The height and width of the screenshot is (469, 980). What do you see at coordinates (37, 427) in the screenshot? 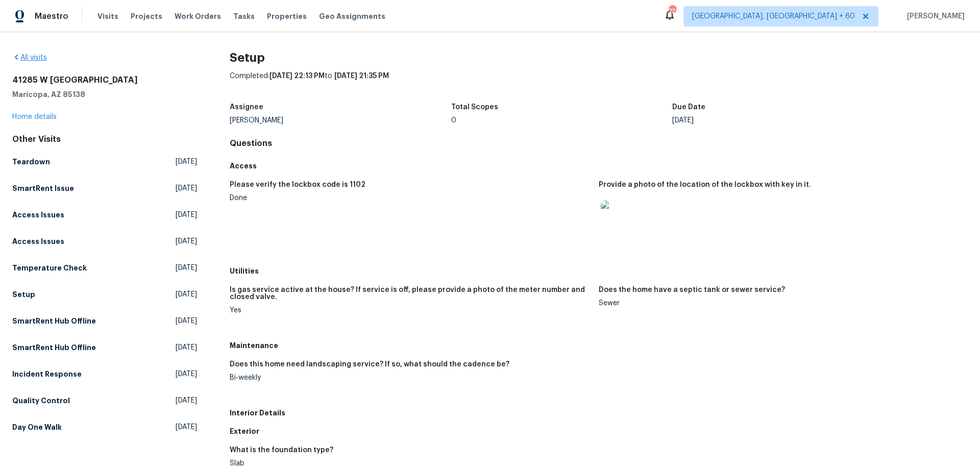
I see `h5: Day One Walk` at bounding box center [37, 427].